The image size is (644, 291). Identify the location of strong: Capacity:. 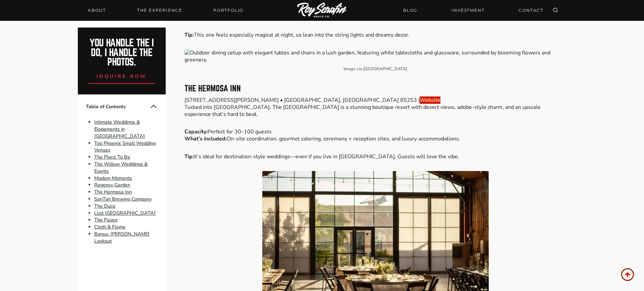
(196, 132).